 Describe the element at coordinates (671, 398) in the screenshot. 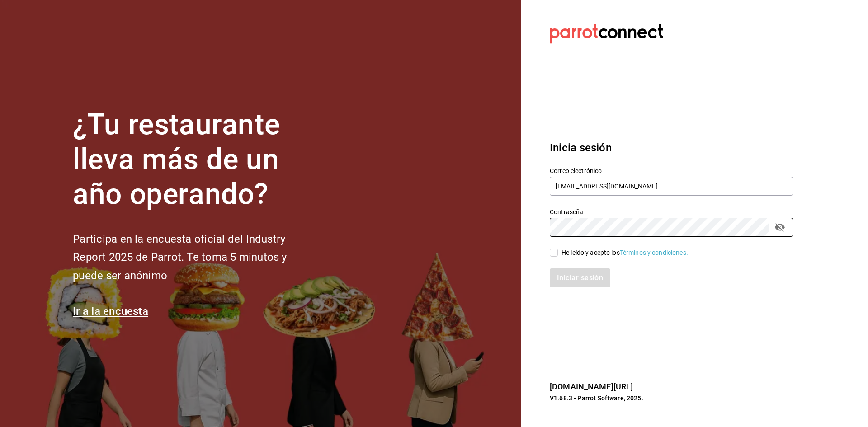

I see `p: V1.68.3 - Parrot Software, 2025.` at that location.